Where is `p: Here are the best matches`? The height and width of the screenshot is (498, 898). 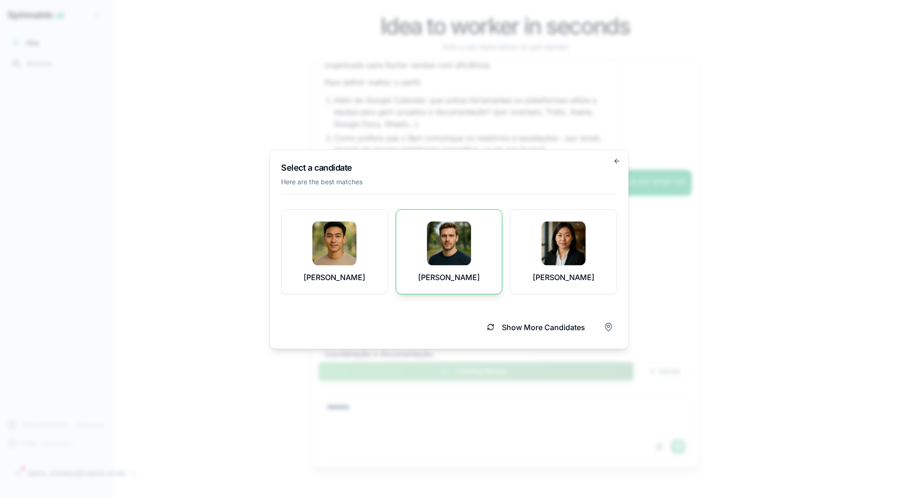
p: Here are the best matches is located at coordinates (449, 181).